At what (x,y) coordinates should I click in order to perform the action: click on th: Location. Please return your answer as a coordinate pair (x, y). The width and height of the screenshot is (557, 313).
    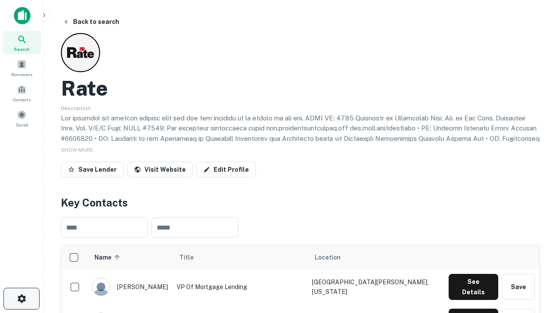
    Looking at the image, I should click on (376, 258).